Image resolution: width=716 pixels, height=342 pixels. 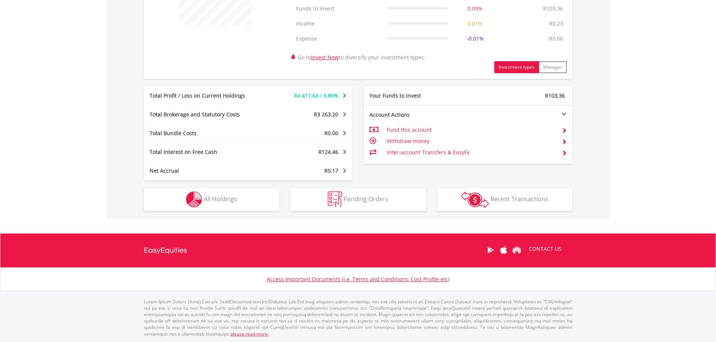 I want to click on td: Fund this account, so click(x=471, y=130).